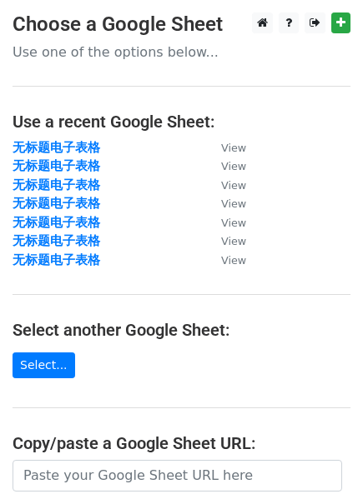 The image size is (363, 494). I want to click on h4: Use a recent Google Sheet:, so click(181, 122).